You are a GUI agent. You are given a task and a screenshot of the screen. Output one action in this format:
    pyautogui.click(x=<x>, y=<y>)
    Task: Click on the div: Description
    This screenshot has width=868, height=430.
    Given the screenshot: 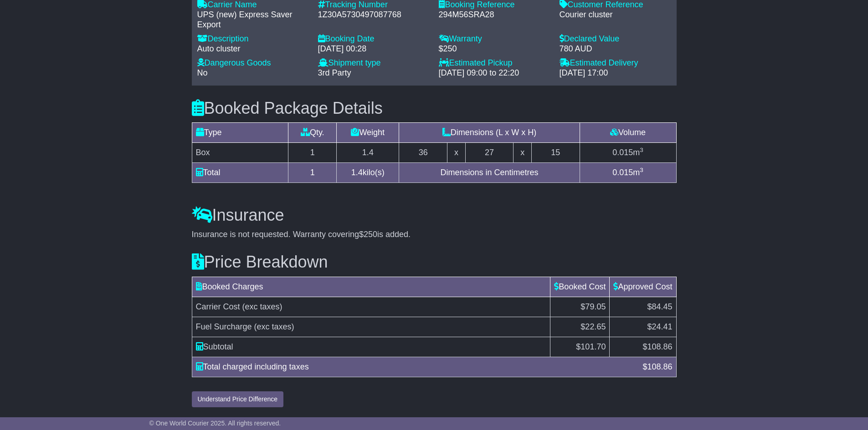 What is the action you would take?
    pyautogui.click(x=253, y=39)
    